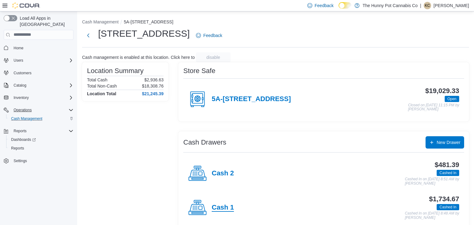 Image resolution: width=474 pixels, height=225 pixels. I want to click on button: Next, so click(88, 35).